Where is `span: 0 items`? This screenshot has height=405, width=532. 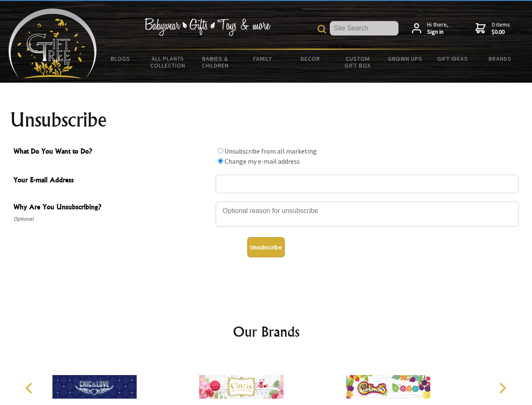
span: 0 items is located at coordinates (501, 28).